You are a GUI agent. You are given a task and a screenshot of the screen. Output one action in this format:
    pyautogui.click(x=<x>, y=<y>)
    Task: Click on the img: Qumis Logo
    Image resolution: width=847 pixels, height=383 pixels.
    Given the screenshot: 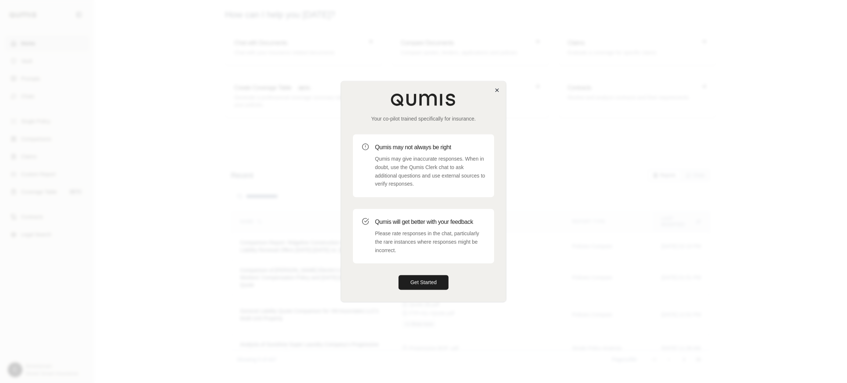 What is the action you would take?
    pyautogui.click(x=423, y=100)
    